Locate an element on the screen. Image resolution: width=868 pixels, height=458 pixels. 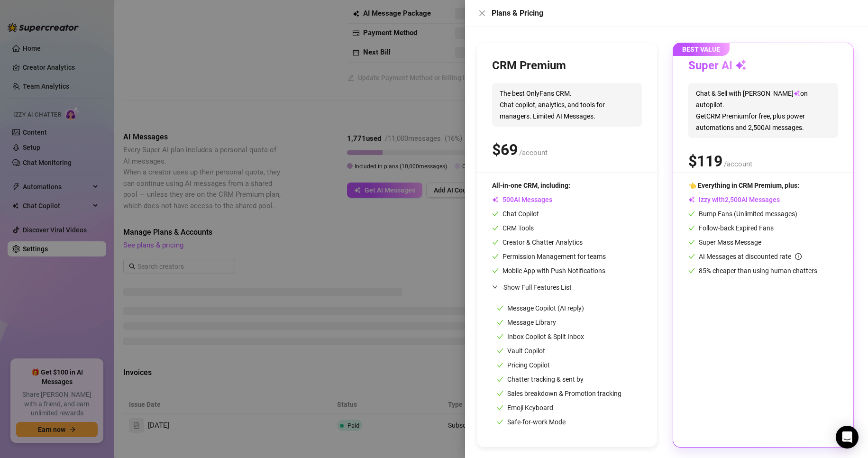
span: Pricing Copilot is located at coordinates (523, 365).